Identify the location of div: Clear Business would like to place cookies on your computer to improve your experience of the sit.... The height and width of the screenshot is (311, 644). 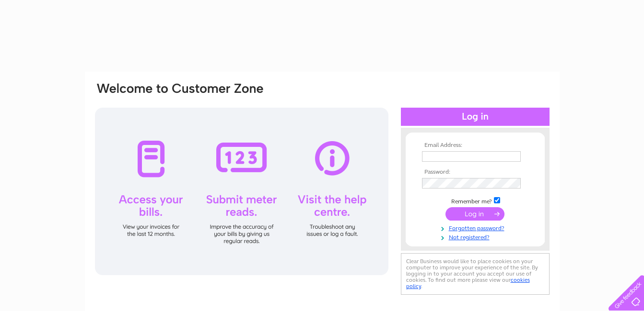
(475, 274).